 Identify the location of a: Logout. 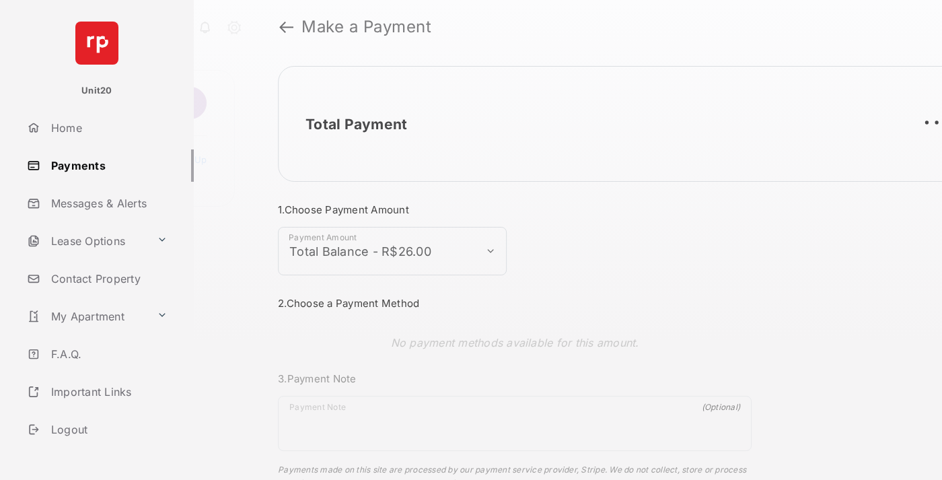
(108, 429).